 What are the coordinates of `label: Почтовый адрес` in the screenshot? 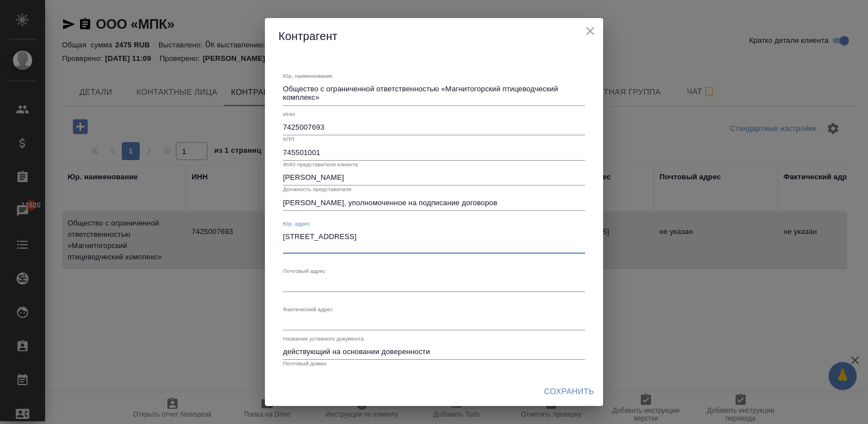 It's located at (304, 271).